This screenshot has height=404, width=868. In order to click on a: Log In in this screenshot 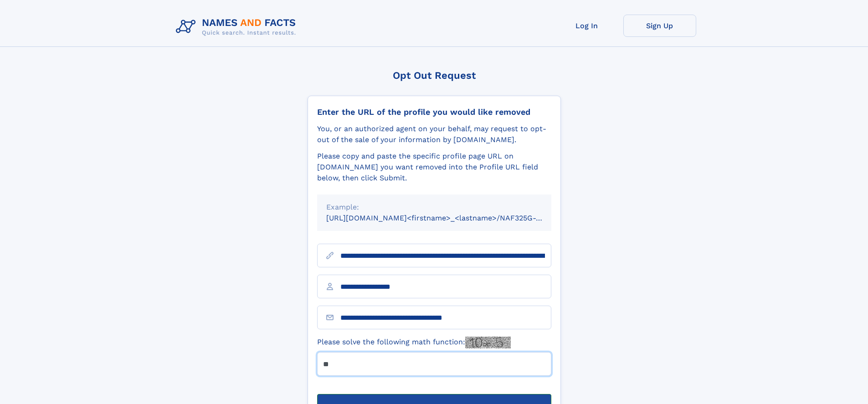, I will do `click(587, 25)`.